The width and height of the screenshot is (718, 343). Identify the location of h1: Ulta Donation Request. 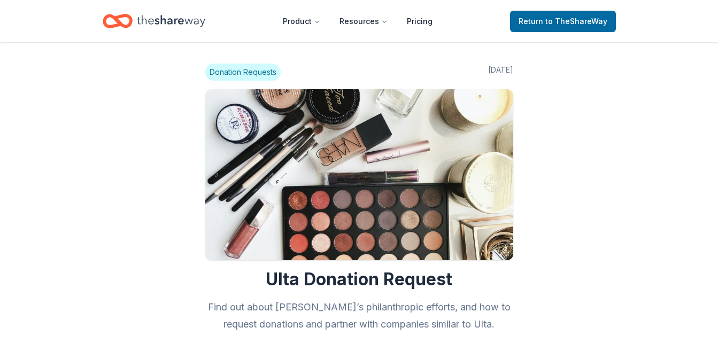
(359, 280).